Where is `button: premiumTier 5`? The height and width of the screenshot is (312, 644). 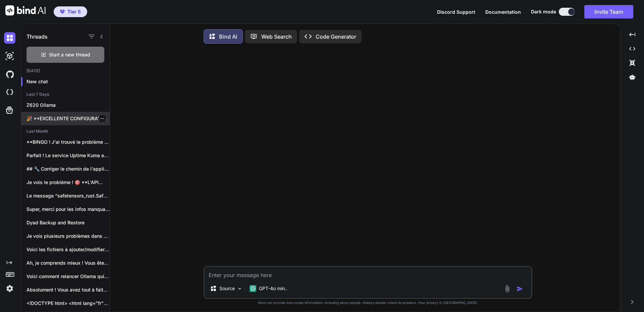 button: premiumTier 5 is located at coordinates (71, 12).